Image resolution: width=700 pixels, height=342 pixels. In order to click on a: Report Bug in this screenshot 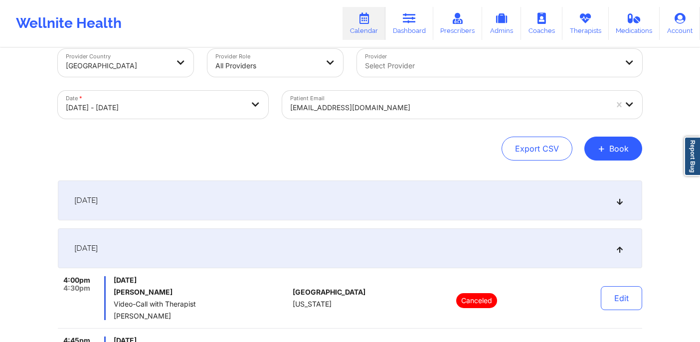, I will do `click(692, 156)`.